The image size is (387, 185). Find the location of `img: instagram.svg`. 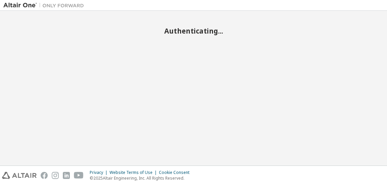

img: instagram.svg is located at coordinates (55, 175).